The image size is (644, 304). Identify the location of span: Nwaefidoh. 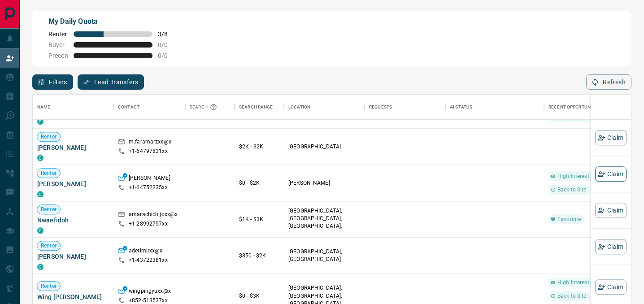
(73, 220).